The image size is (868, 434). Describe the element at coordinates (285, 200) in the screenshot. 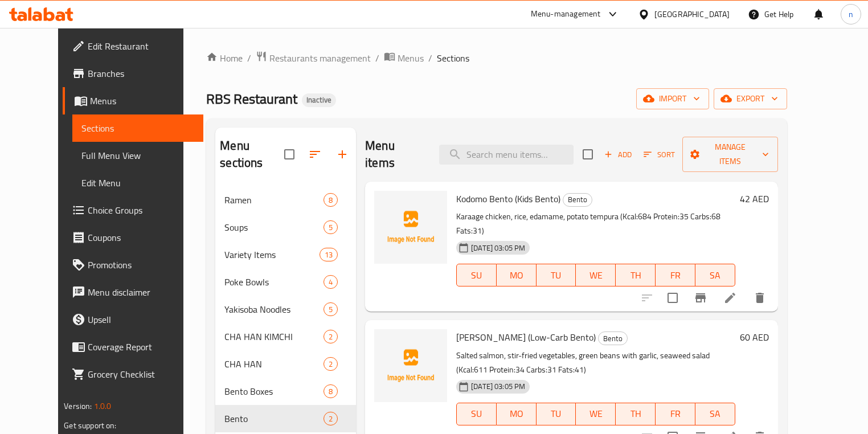

I see `div: Ramen8` at that location.